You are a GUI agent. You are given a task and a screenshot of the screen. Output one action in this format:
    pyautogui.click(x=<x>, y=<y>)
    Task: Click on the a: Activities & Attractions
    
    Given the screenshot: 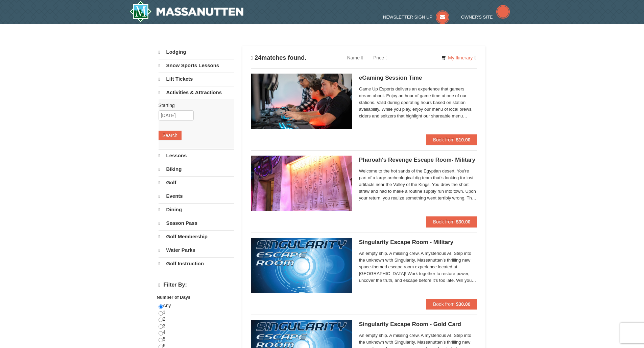 What is the action you would take?
    pyautogui.click(x=196, y=93)
    